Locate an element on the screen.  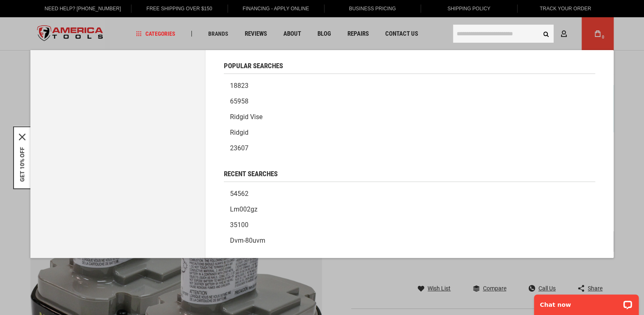
button: Open LiveChat chat widget is located at coordinates (99, 16).